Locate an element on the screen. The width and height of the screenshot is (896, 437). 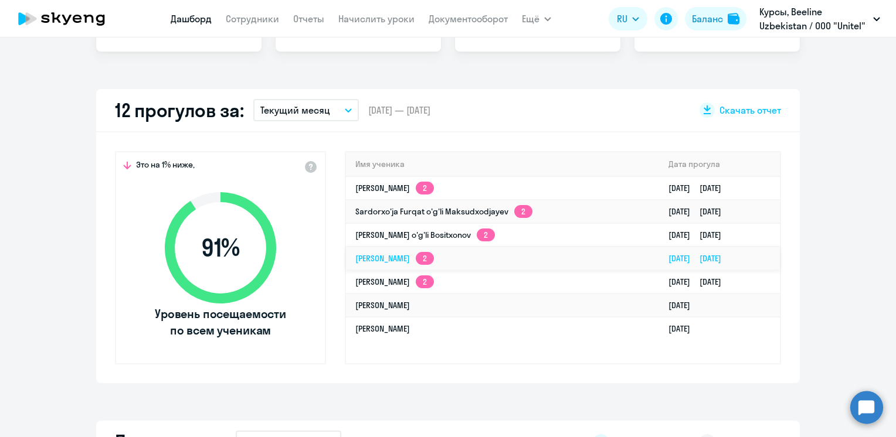
span: Уровень посещаемости по всем ученикам is located at coordinates (220, 322).